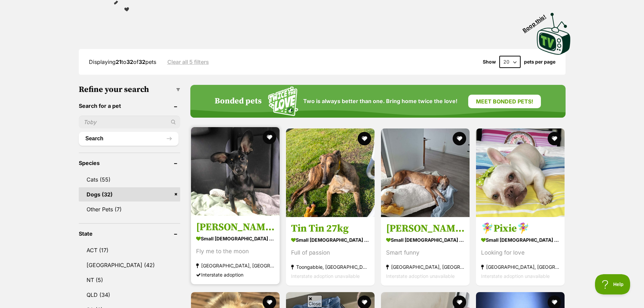 The width and height of the screenshot is (644, 308). I want to click on a: Dogs (32), so click(129, 194).